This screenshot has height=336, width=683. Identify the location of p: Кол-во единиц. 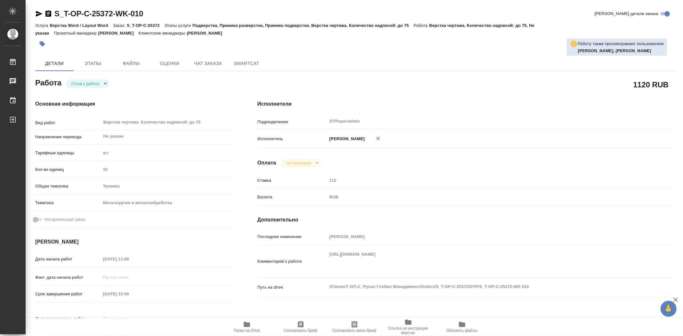
(68, 170).